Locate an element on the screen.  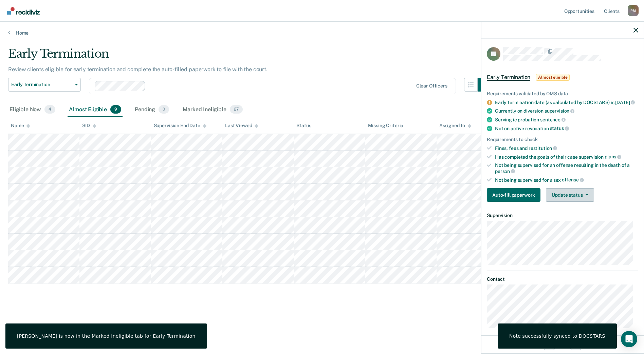
span: sentence is located at coordinates (553, 120).